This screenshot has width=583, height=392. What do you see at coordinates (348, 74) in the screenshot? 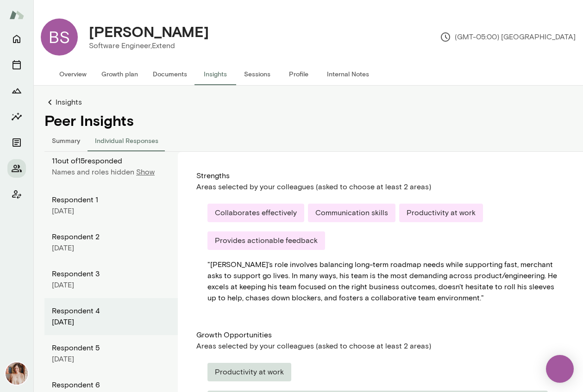
I see `button: Internal Notes` at bounding box center [348, 74].